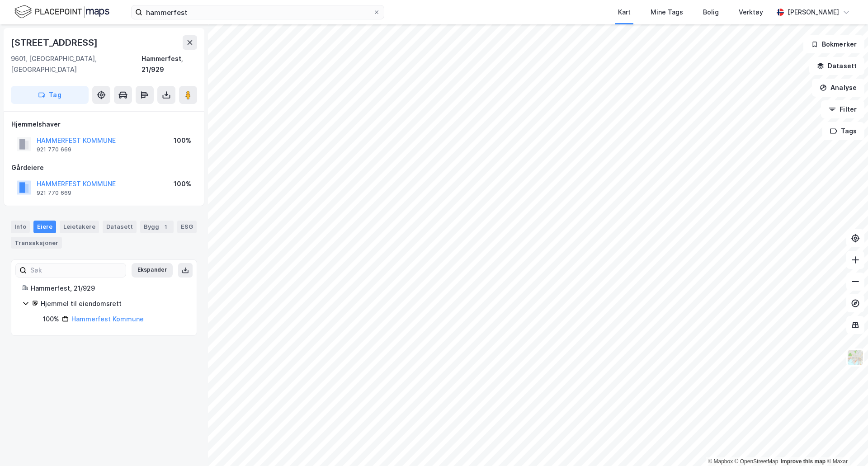 This screenshot has height=466, width=868. I want to click on a: Hammerfest Kommune, so click(107, 319).